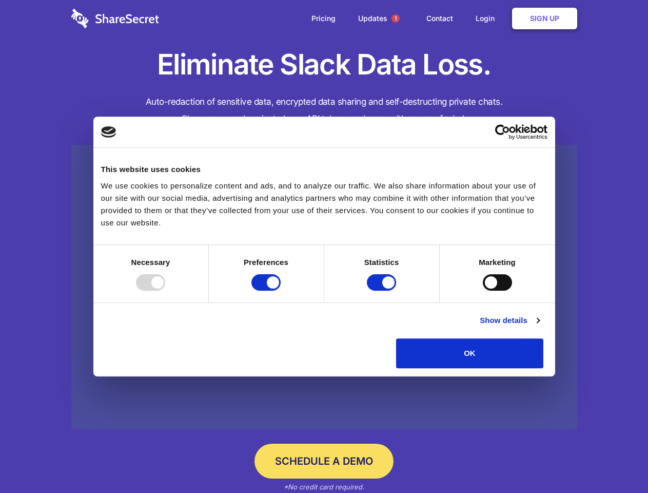 This screenshot has height=493, width=648. I want to click on a: Usercentrics Cookiebot - opens in a new window, so click(502, 132).